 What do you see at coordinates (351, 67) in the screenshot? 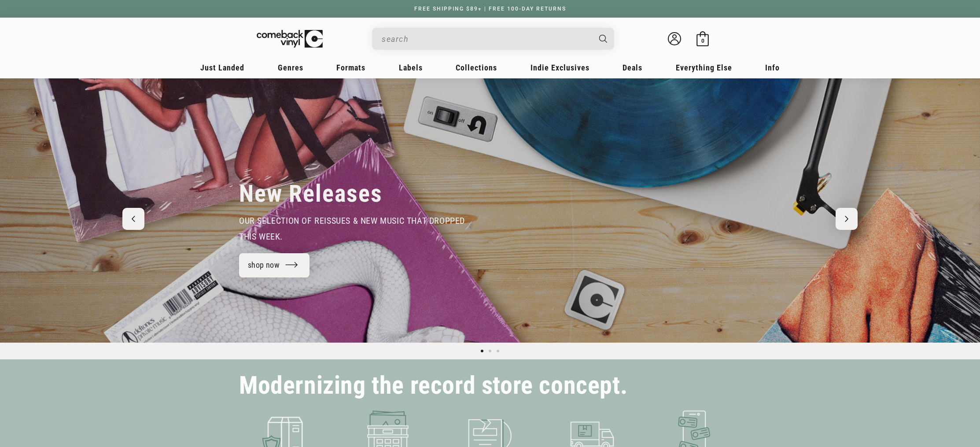
I see `span: Formats` at bounding box center [351, 67].